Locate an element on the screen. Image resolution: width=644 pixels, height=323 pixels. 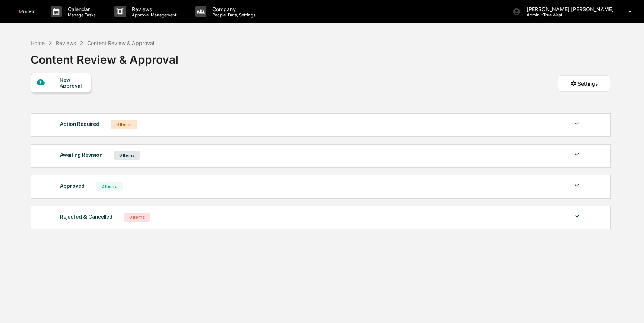
button: Settings is located at coordinates (584, 84).